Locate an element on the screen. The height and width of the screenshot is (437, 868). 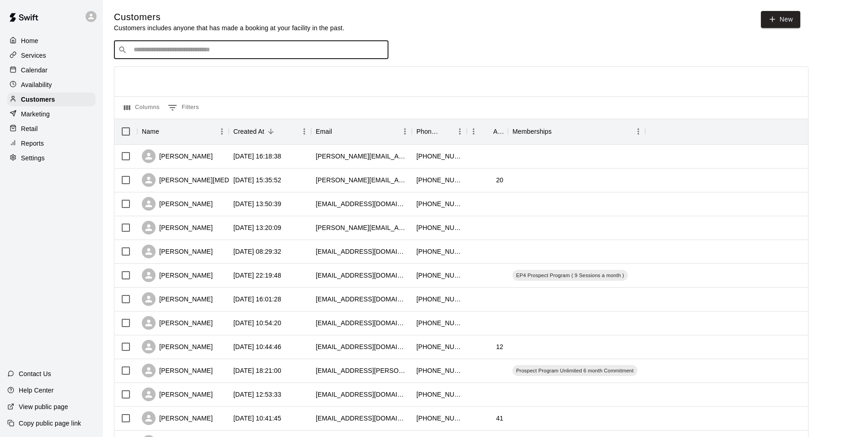
div: Prospect Program Unlimited 6 month Commitment is located at coordinates (574, 371).